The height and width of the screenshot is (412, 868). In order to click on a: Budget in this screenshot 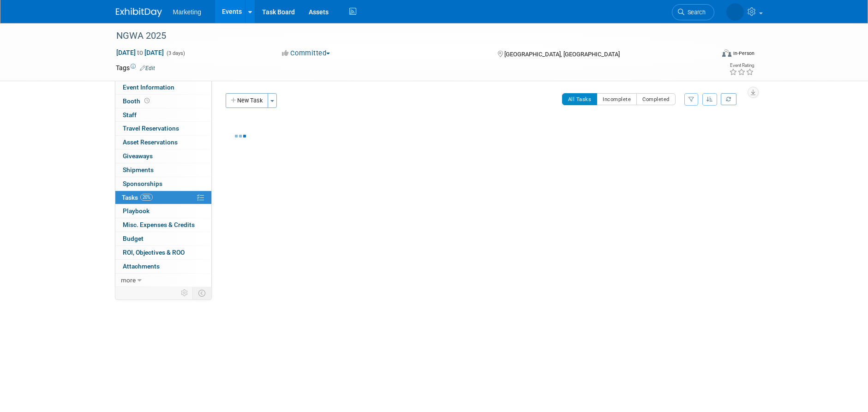, I will do `click(163, 238)`.